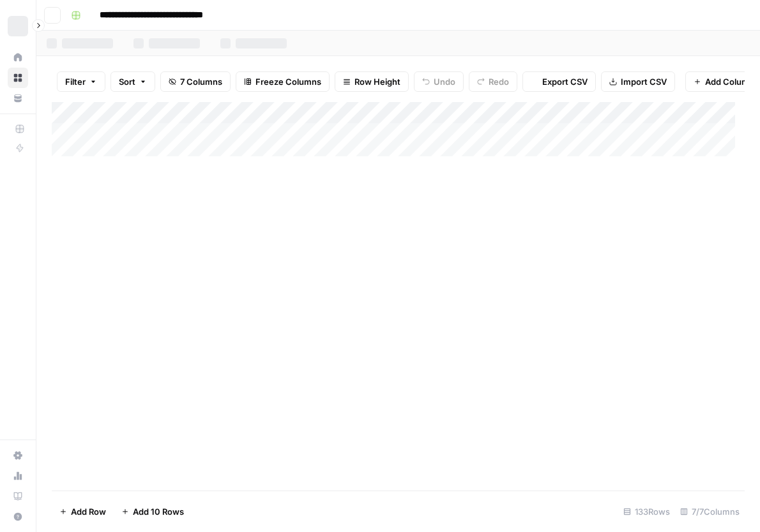  I want to click on a: Usage, so click(18, 476).